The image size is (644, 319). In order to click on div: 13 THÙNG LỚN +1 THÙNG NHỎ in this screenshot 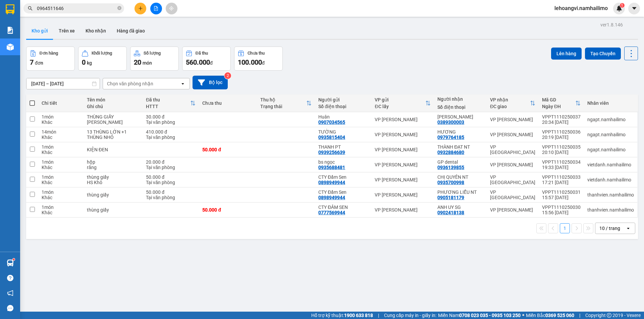, I will do `click(113, 134)`.